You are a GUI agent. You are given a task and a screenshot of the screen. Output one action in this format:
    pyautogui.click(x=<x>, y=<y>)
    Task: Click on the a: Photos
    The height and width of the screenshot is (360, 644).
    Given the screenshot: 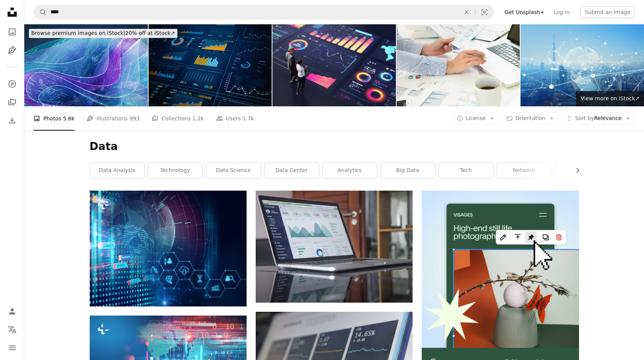 What is the action you would take?
    pyautogui.click(x=12, y=32)
    